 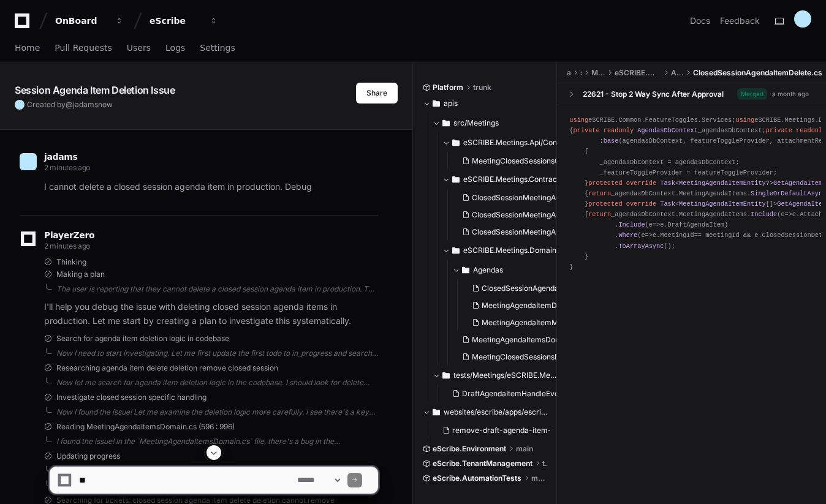 I want to click on span: Researching agenda item delete deletion remove closed session, so click(x=167, y=368).